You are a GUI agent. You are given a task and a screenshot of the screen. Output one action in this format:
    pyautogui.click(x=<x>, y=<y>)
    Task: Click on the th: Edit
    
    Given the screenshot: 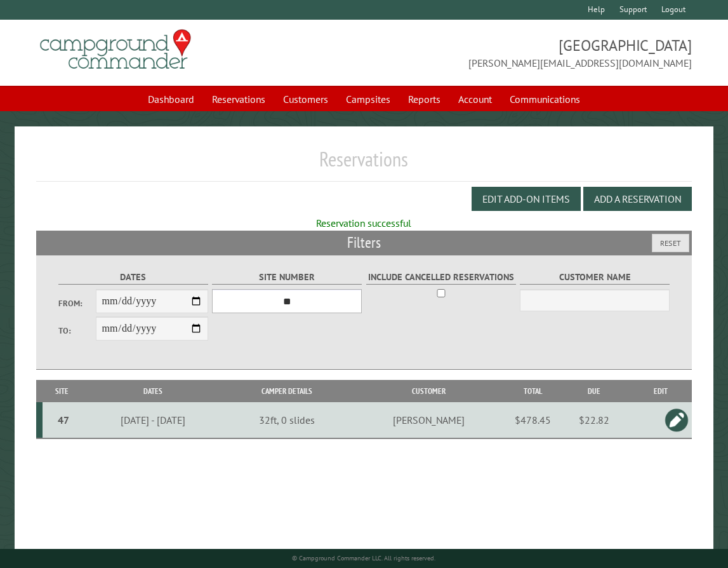 What is the action you would take?
    pyautogui.click(x=661, y=391)
    